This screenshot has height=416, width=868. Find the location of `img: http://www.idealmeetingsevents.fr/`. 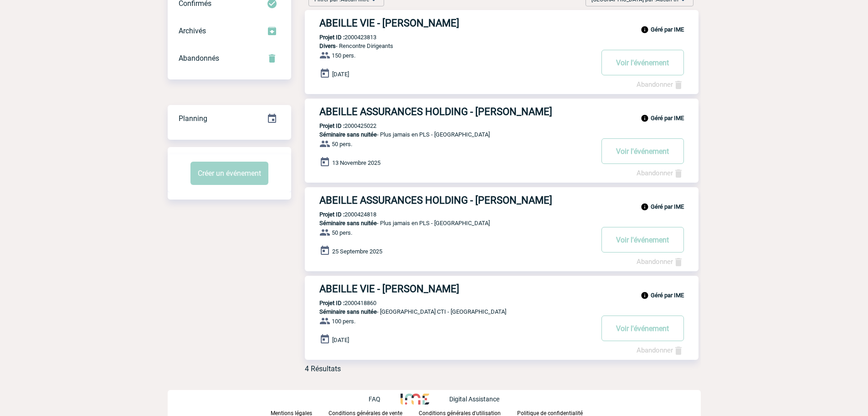

img: http://www.idealmeetingsevents.fr/ is located at coordinates (415, 399).